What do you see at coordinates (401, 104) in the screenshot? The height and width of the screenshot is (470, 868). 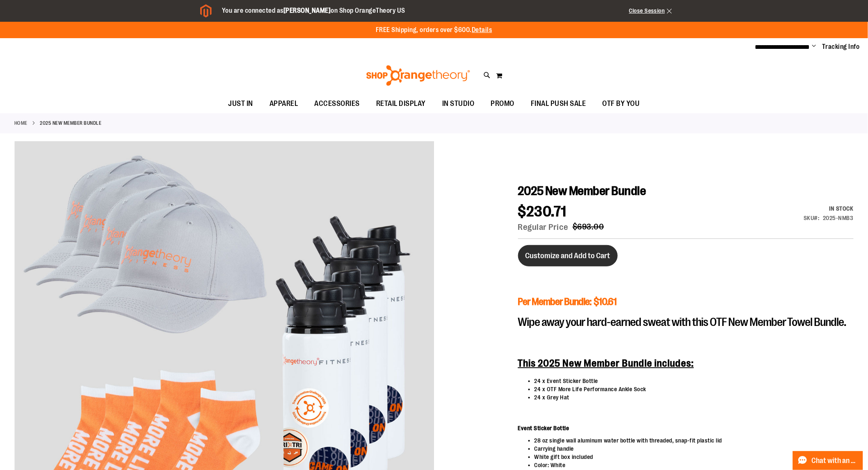 I see `a: RETAIL DISPLAY` at bounding box center [401, 104].